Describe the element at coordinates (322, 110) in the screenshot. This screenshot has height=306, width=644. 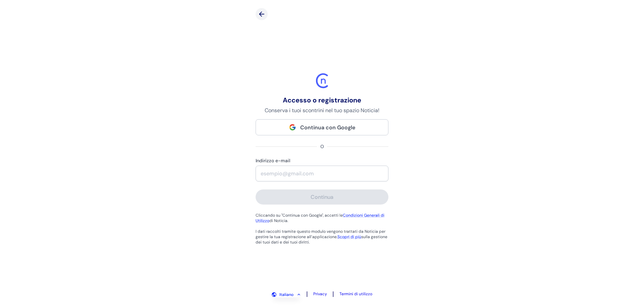
I see `p: Conserva i tuoi scontrini nel tuo spazio Noticia!` at that location.